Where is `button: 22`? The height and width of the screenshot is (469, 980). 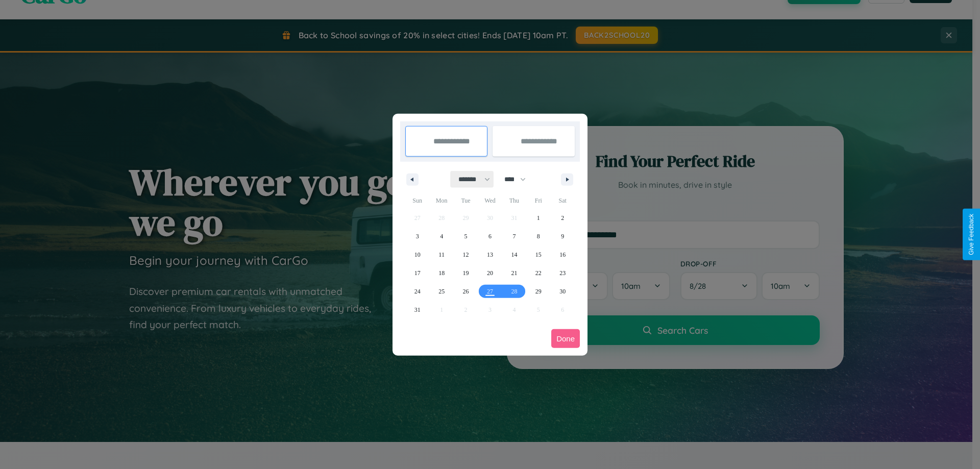
button: 22 is located at coordinates (538, 273).